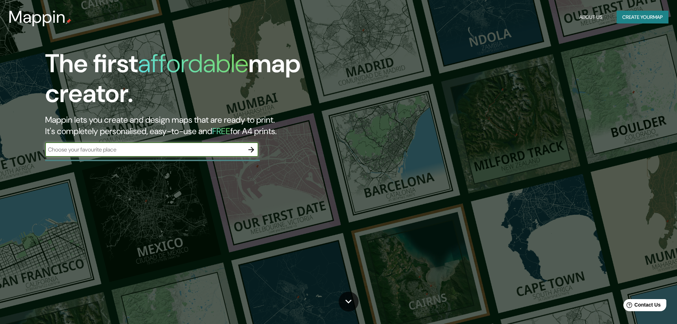  What do you see at coordinates (193, 63) in the screenshot?
I see `h1: affordable` at bounding box center [193, 63].